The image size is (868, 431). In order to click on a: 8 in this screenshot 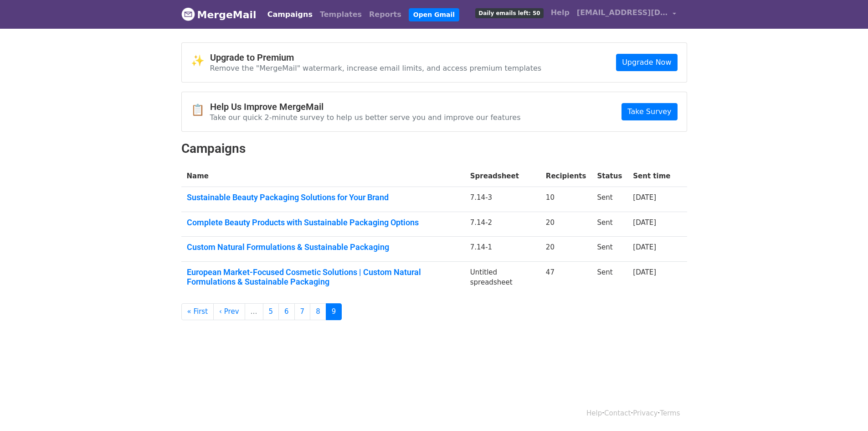, I will do `click(318, 312)`.